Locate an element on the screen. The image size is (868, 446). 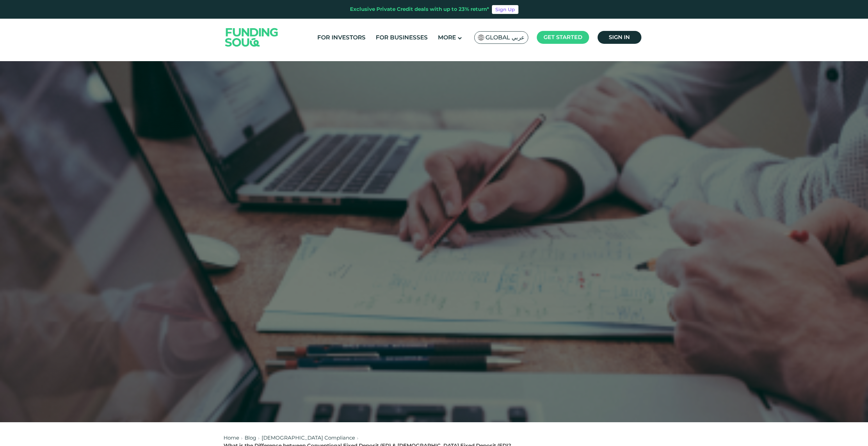
span: Sign in is located at coordinates (619, 37).